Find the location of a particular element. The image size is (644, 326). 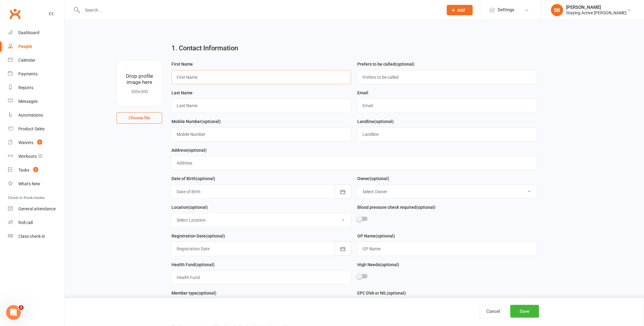

a: Product Sales is located at coordinates (36, 129).